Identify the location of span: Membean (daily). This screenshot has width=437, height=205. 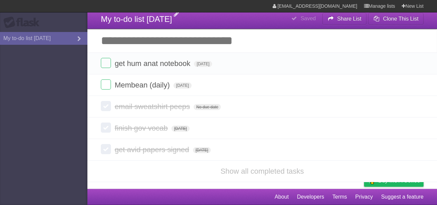
(143, 85).